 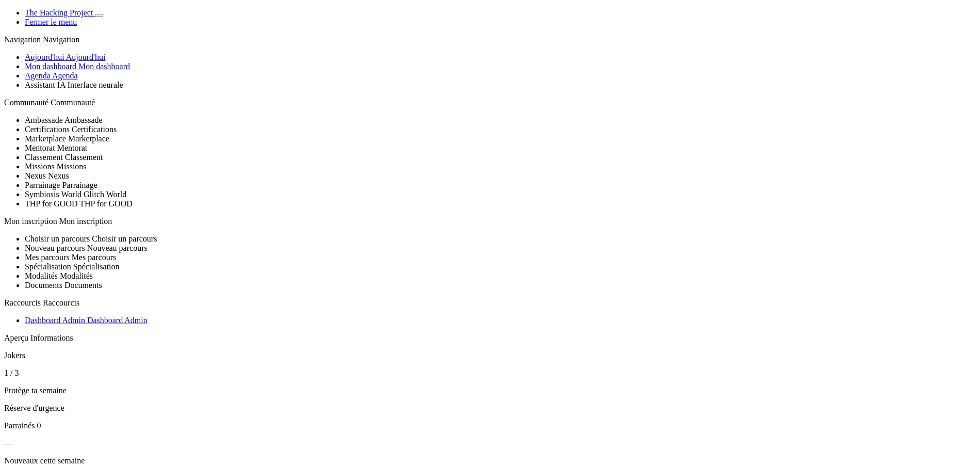 What do you see at coordinates (64, 157) in the screenshot?
I see `span: Classement Classement` at bounding box center [64, 157].